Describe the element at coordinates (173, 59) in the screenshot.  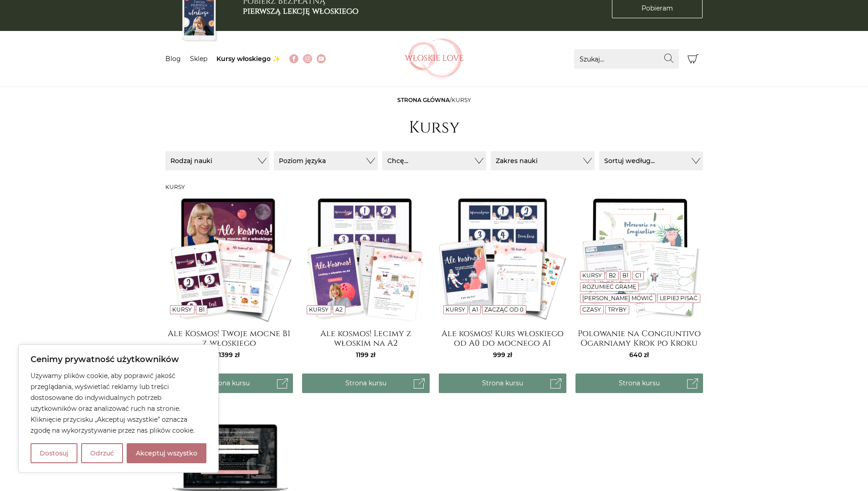
I see `a: Blog` at that location.